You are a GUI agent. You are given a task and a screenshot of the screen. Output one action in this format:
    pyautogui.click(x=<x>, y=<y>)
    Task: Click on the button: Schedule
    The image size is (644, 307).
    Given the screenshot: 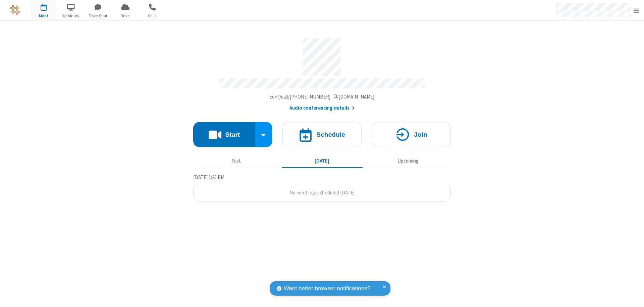 What is the action you would take?
    pyautogui.click(x=322, y=134)
    